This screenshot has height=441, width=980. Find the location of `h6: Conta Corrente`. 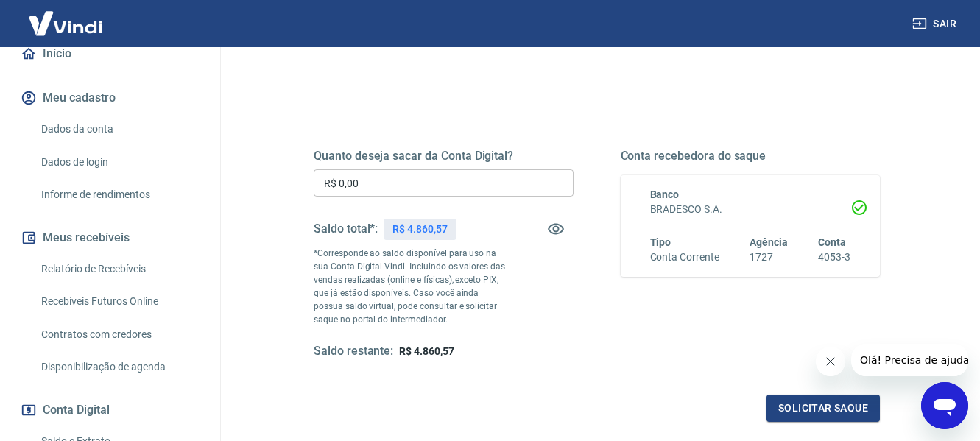

h6: Conta Corrente is located at coordinates (685, 257).